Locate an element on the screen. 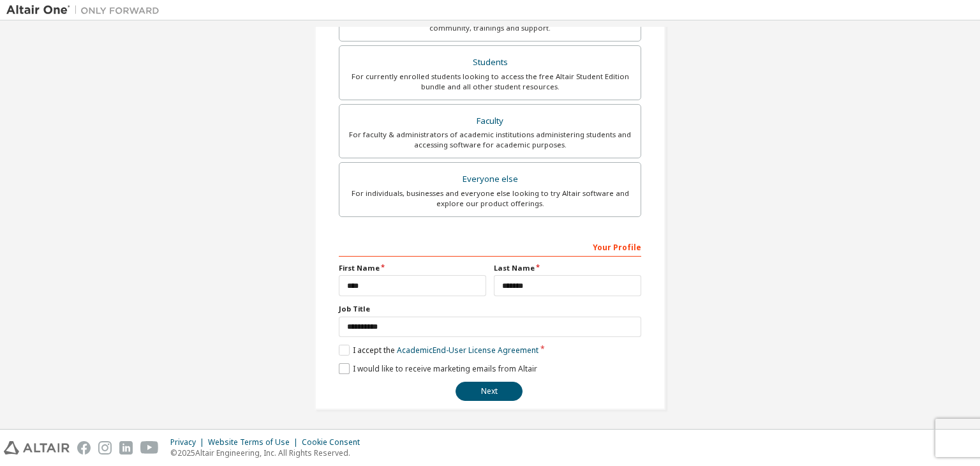  img: facebook.svg is located at coordinates (83, 447).